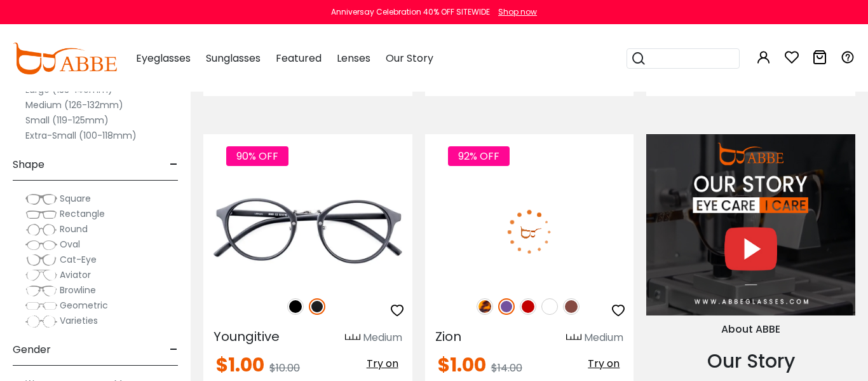 The height and width of the screenshot is (381, 868). I want to click on span: 92% OFF, so click(478, 156).